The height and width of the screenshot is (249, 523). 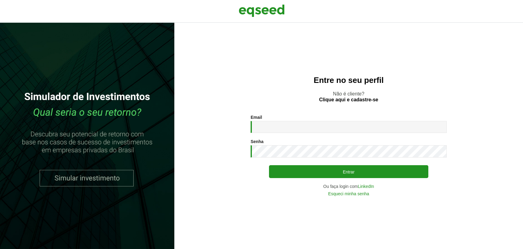 I want to click on img: EqSeed Logo, so click(x=262, y=11).